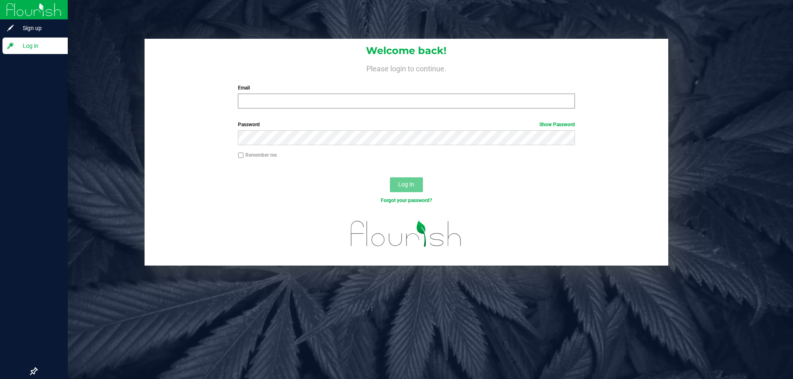  I want to click on button: Log In, so click(406, 185).